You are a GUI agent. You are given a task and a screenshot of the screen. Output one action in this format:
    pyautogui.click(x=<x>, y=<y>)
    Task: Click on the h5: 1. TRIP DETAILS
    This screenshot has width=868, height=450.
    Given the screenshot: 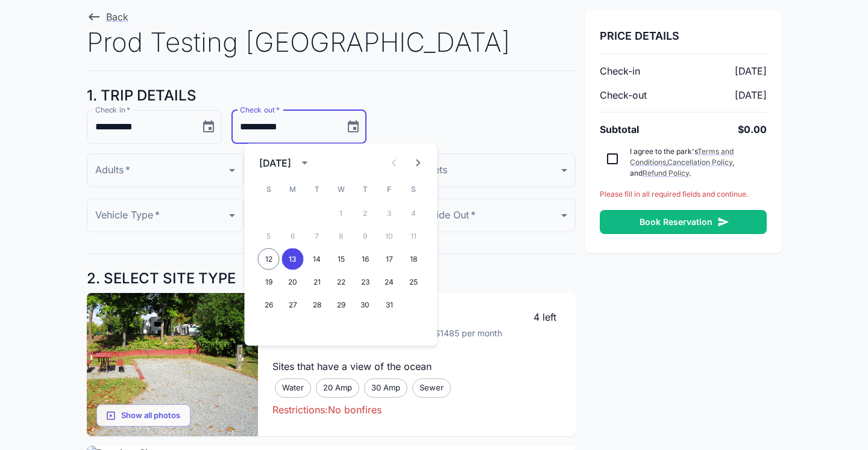 What is the action you would take?
    pyautogui.click(x=331, y=95)
    